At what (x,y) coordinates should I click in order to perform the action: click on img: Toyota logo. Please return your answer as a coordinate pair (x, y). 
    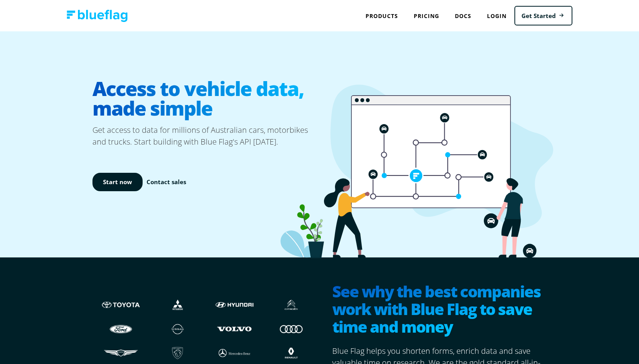
    Looking at the image, I should click on (120, 305).